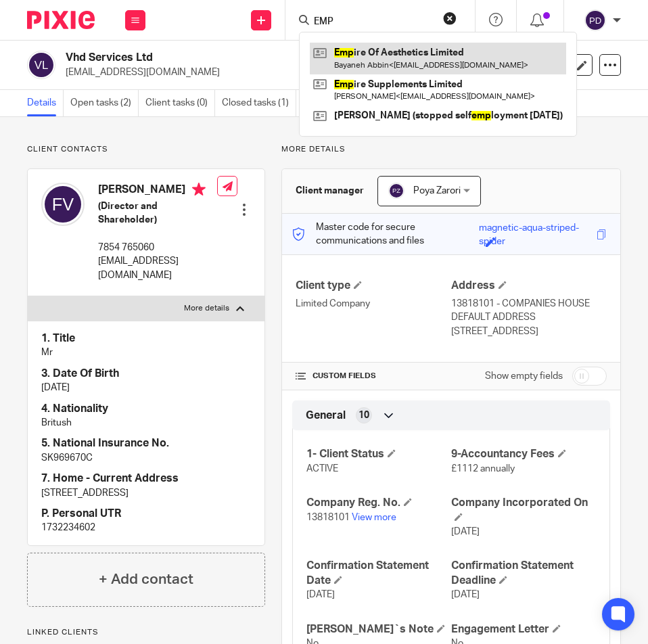 This screenshot has width=648, height=644. What do you see at coordinates (146, 352) in the screenshot?
I see `p: Mr` at bounding box center [146, 352].